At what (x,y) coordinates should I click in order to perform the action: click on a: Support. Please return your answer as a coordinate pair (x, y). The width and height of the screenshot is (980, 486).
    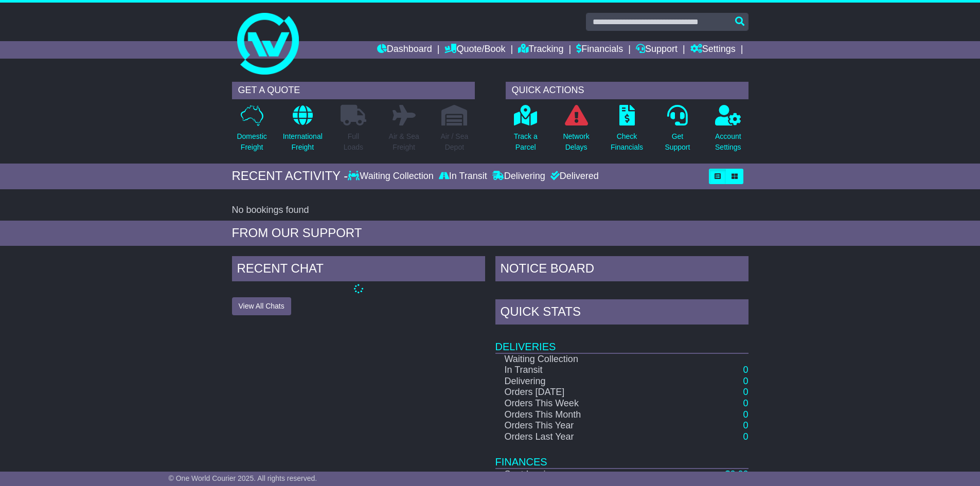
    Looking at the image, I should click on (656, 50).